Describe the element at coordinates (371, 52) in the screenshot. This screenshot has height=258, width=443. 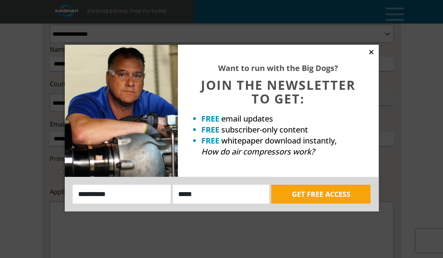
I see `button: Close` at that location.